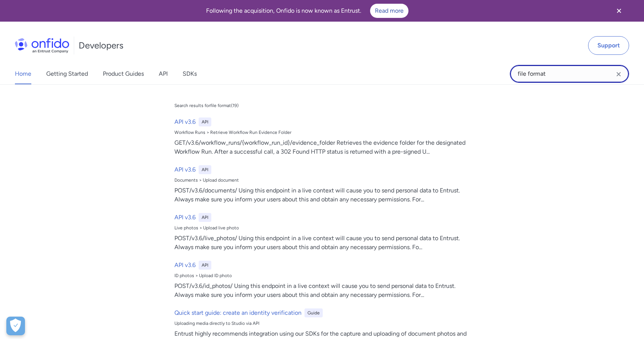  I want to click on a: SDKs, so click(190, 74).